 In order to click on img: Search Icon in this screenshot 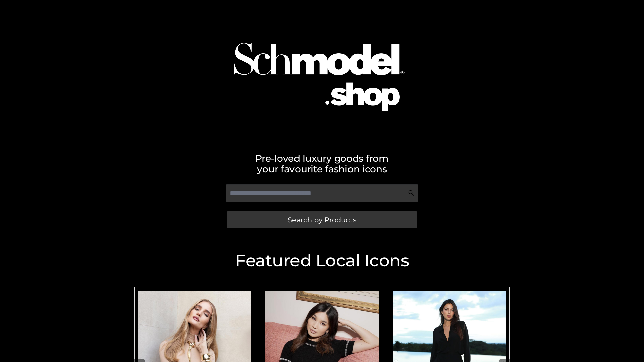, I will do `click(411, 193)`.